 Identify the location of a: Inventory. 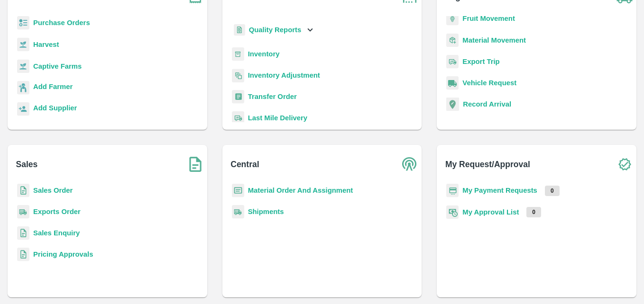
(264, 54).